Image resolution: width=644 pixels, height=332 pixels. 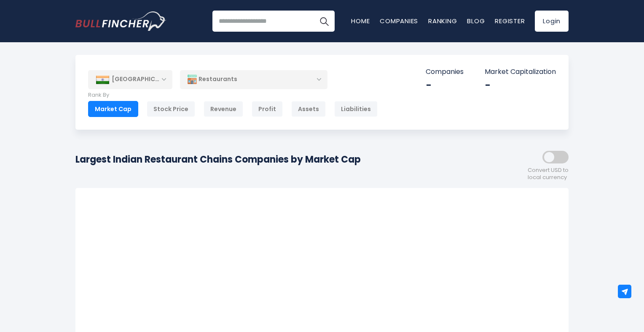 I want to click on div: Profit, so click(x=267, y=109).